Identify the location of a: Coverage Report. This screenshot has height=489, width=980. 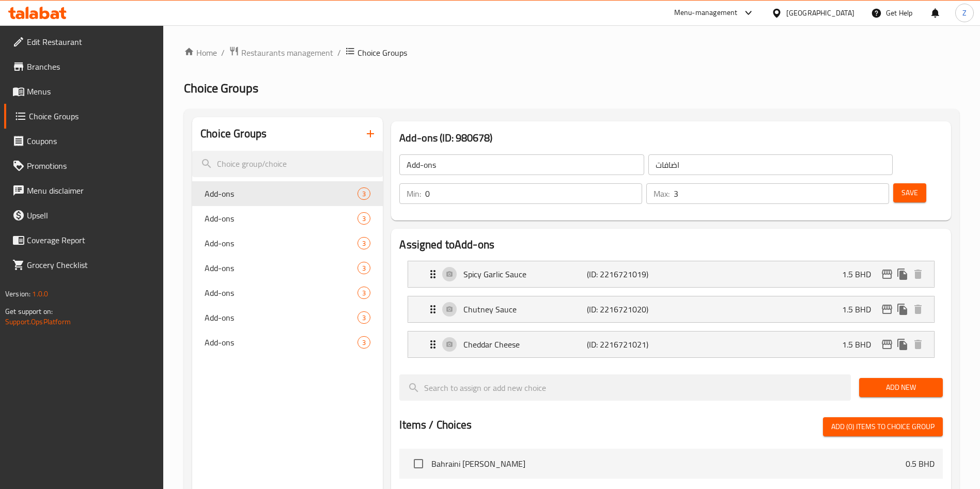
(84, 240).